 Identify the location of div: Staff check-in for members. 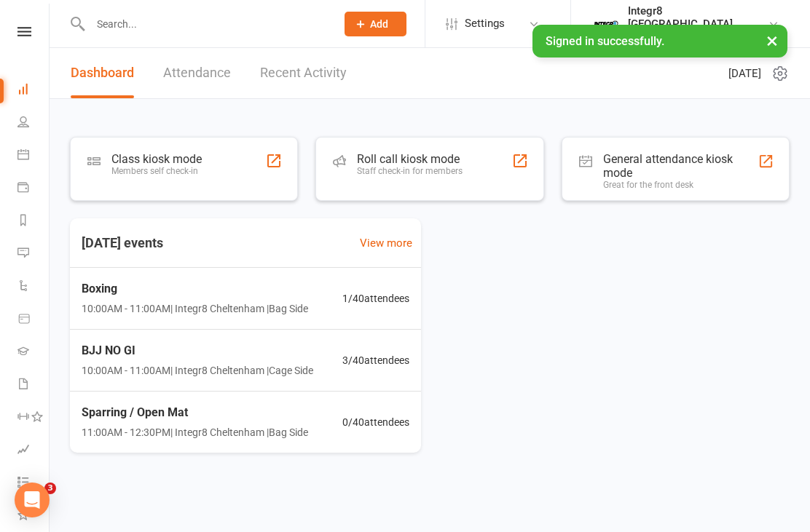
(409, 171).